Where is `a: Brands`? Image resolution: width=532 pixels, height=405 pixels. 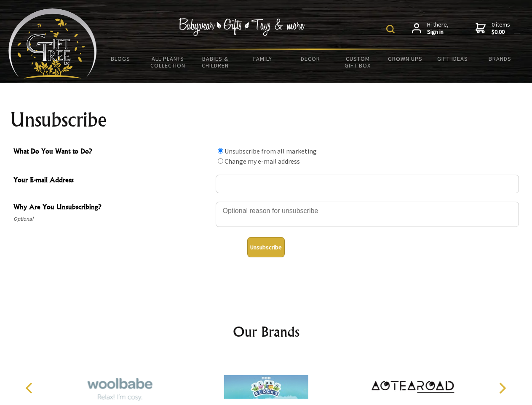
a: Brands is located at coordinates (500, 59).